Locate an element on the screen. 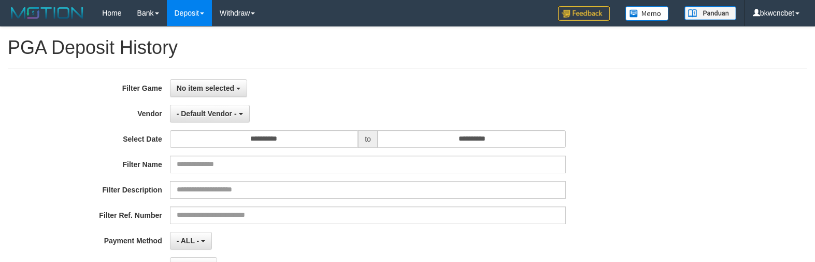 Image resolution: width=815 pixels, height=262 pixels. span: - ALL - is located at coordinates (188, 240).